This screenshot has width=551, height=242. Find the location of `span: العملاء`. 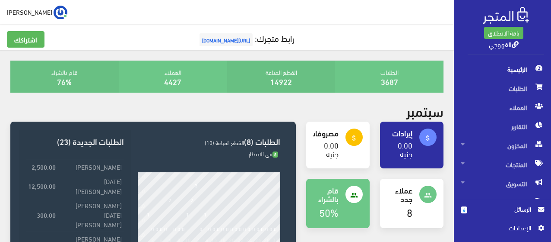

span: العملاء is located at coordinates (502, 107).